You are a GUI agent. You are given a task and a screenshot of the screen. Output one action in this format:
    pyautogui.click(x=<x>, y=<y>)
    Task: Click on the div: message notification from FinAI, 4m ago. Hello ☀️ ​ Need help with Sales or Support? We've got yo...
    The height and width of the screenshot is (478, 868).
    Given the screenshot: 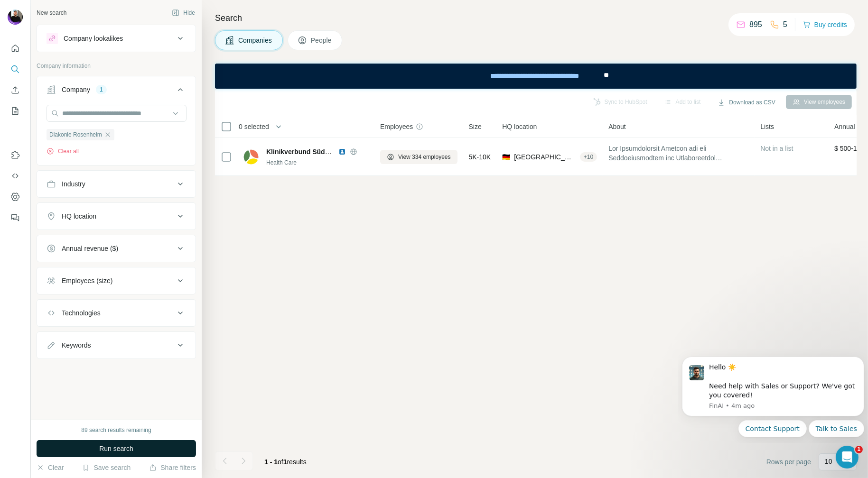 What is the action you would take?
    pyautogui.click(x=95, y=37)
    